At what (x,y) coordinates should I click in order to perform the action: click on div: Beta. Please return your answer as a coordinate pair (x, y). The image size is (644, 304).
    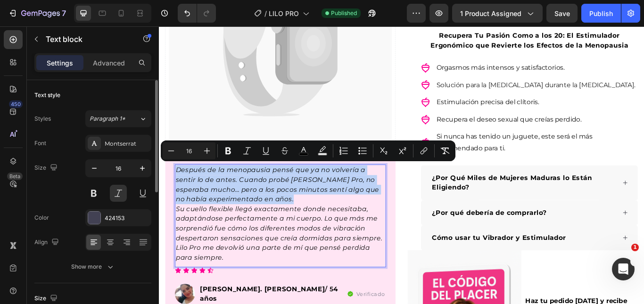
    Looking at the image, I should click on (15, 176).